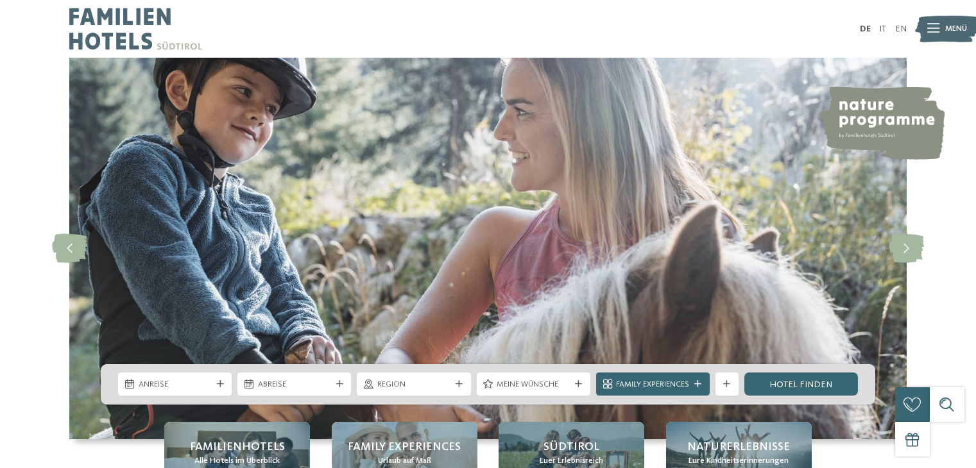 The image size is (976, 468). I want to click on a: nature programme by Familienhotels Südtirol, so click(881, 123).